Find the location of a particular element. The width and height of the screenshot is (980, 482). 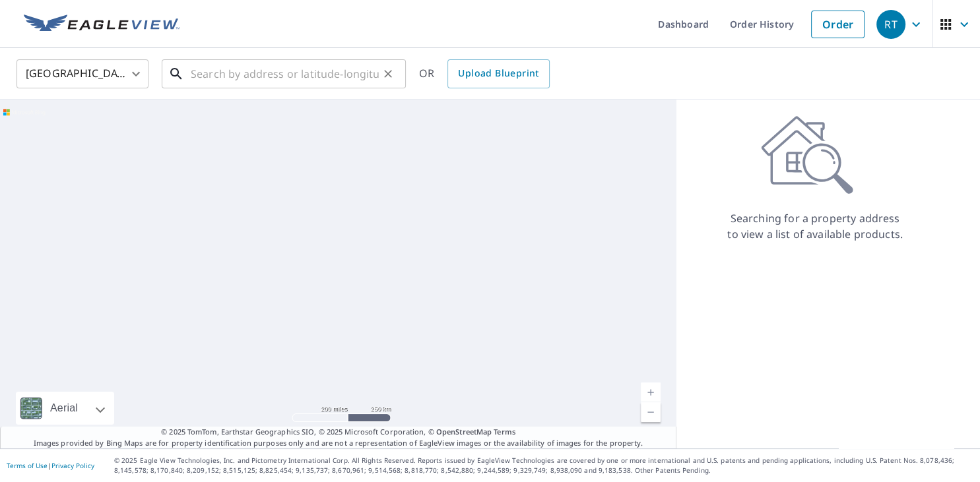

button: Clear is located at coordinates (388, 74).